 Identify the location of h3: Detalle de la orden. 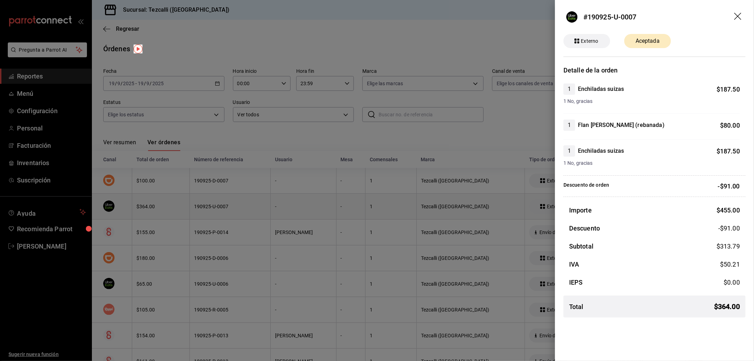
(654, 70).